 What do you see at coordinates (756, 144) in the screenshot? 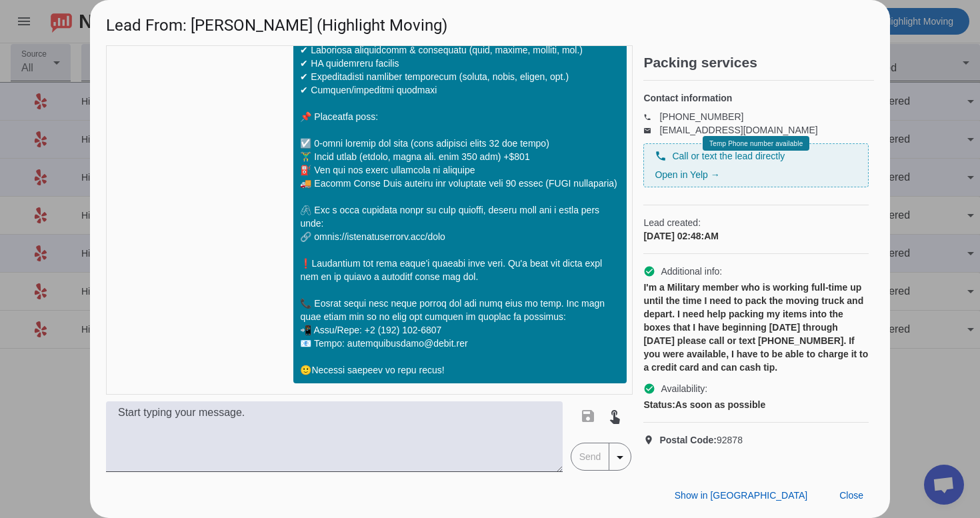
I see `span: Temp Phone number available` at bounding box center [756, 144].